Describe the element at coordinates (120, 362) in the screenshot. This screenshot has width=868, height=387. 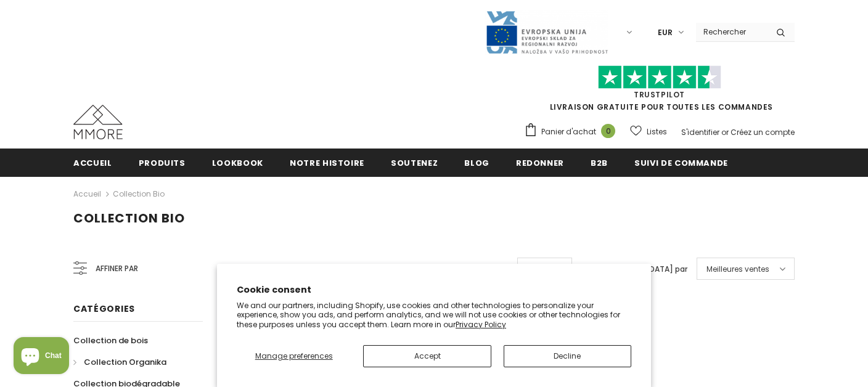
I see `a: Collection Organika` at that location.